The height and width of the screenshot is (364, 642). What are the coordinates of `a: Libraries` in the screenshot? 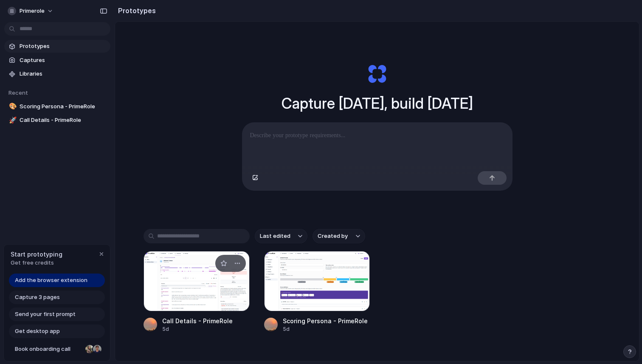 It's located at (58, 74).